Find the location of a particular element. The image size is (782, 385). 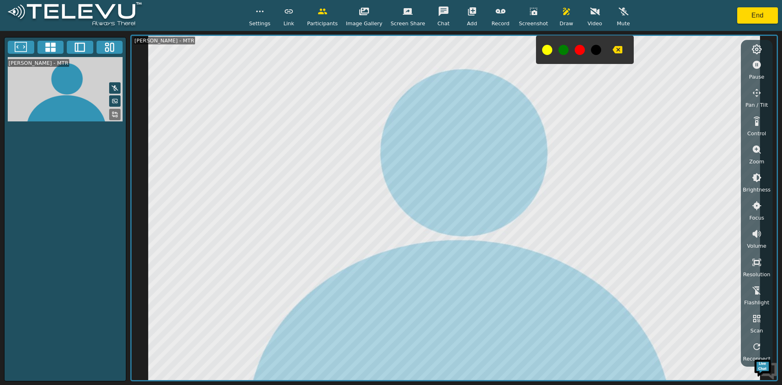

span: Pan / Tilt is located at coordinates (756, 105).